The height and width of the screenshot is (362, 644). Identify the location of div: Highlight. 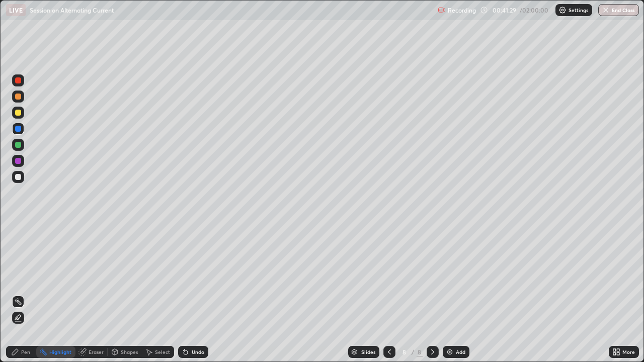
(60, 352).